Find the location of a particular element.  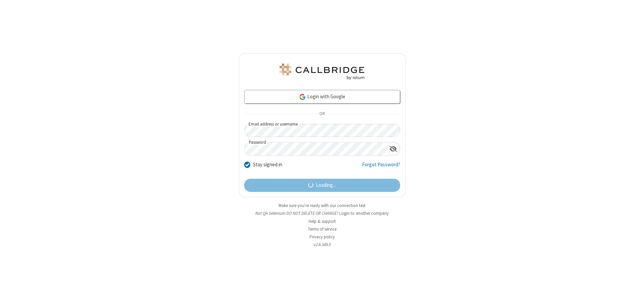

a: Help & support is located at coordinates (322, 221).